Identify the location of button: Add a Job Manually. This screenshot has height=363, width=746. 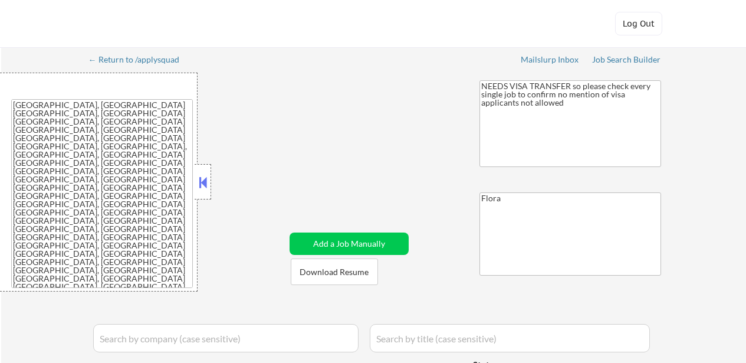
(349, 244).